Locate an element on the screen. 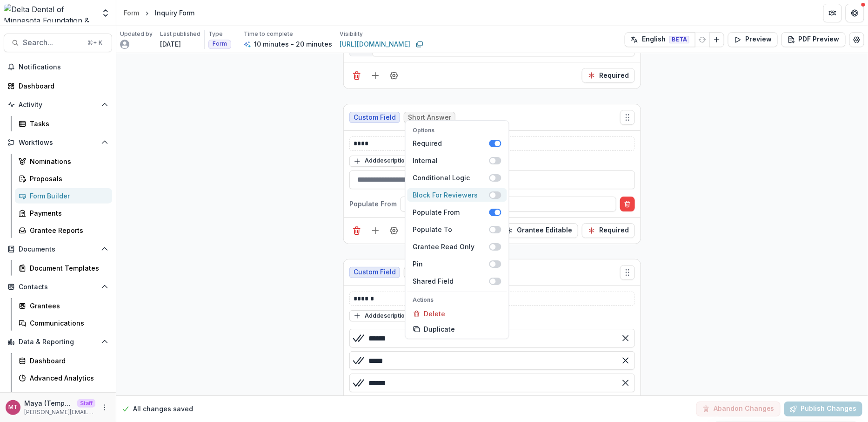 The height and width of the screenshot is (422, 868). nav: breadcrumb is located at coordinates (159, 12).